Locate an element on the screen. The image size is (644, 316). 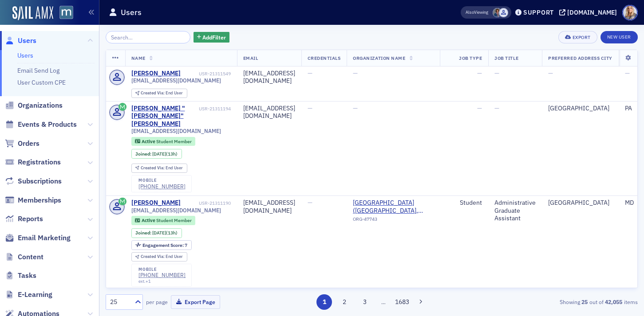
span: Registrations is located at coordinates (39, 162).